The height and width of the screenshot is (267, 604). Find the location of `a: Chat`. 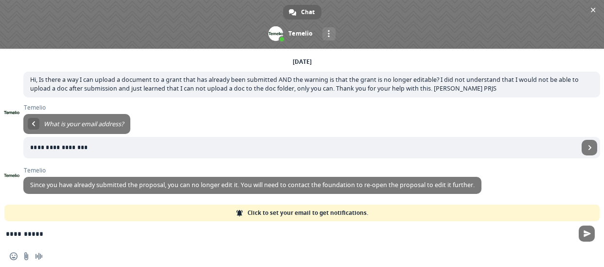

a: Chat is located at coordinates (302, 12).